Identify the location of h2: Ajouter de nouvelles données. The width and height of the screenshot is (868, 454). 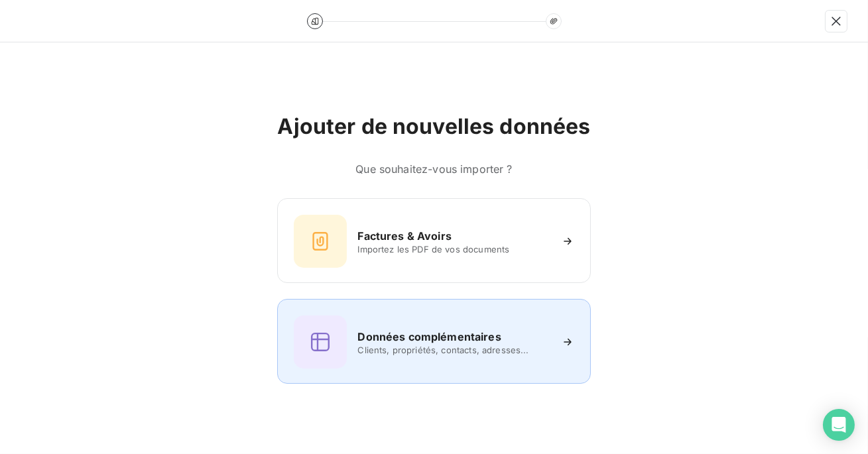
(434, 127).